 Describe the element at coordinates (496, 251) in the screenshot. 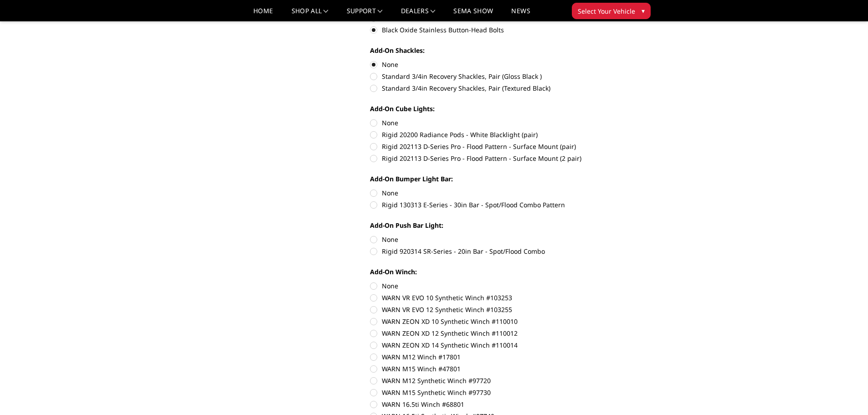

I see `label: Rigid 920314 SR-Series - 20in Bar - Spot/Flood Combo` at that location.